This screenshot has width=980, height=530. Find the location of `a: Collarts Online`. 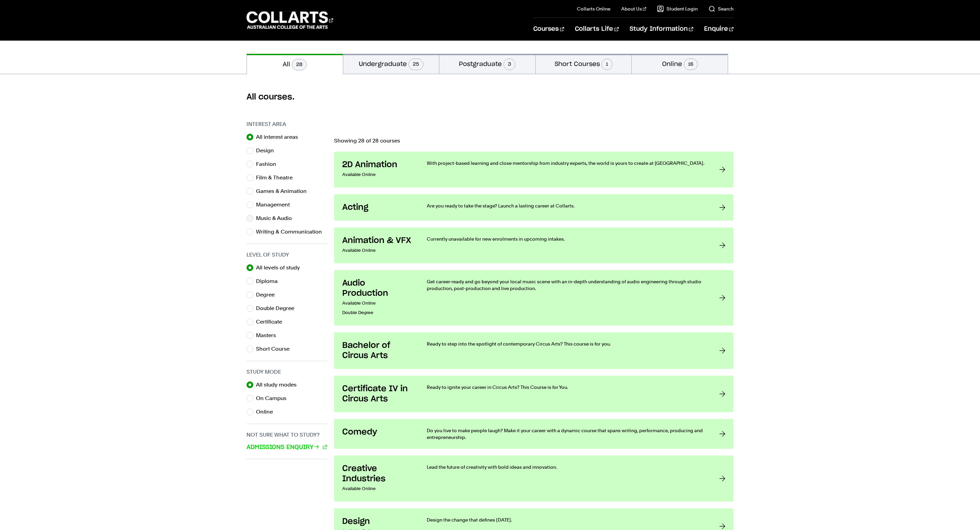

a: Collarts Online is located at coordinates (594, 9).